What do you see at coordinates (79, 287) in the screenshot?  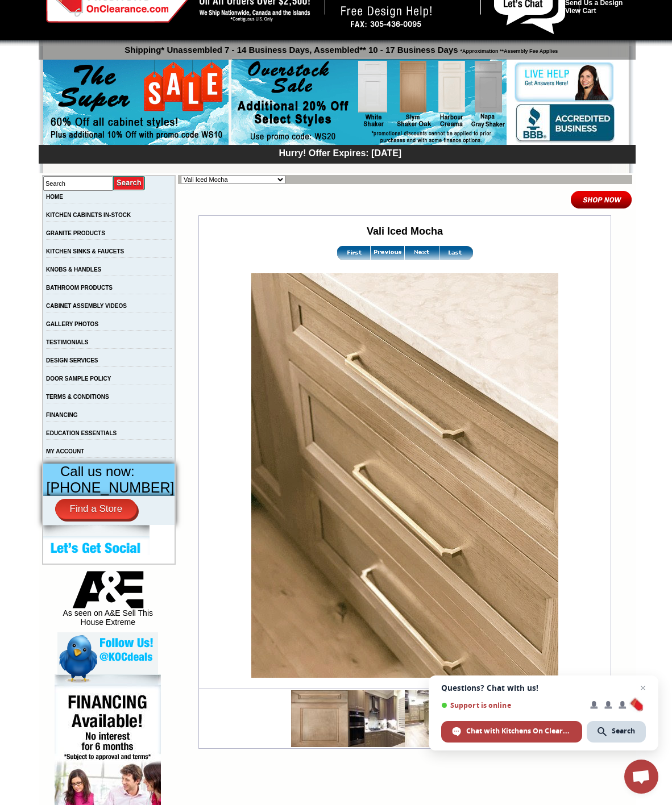 I see `a: BATHROOM PRODUCTS` at bounding box center [79, 287].